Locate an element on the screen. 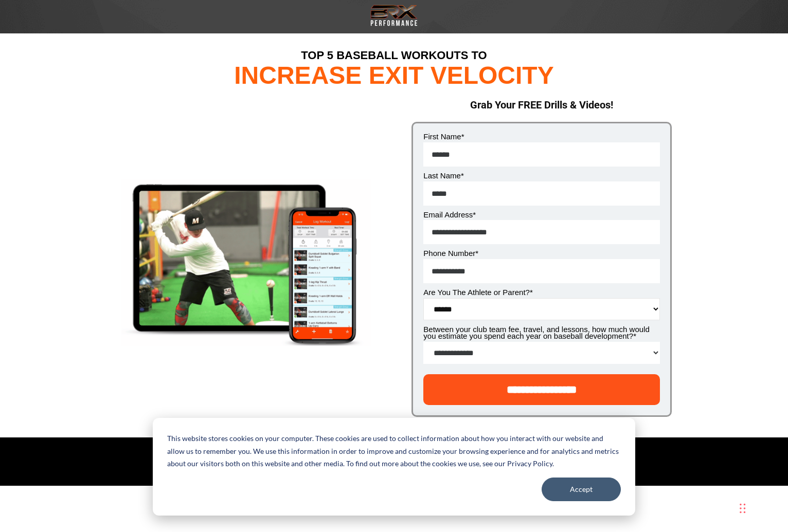  span: INCREASE EXIT VELOCITY is located at coordinates (393, 75).